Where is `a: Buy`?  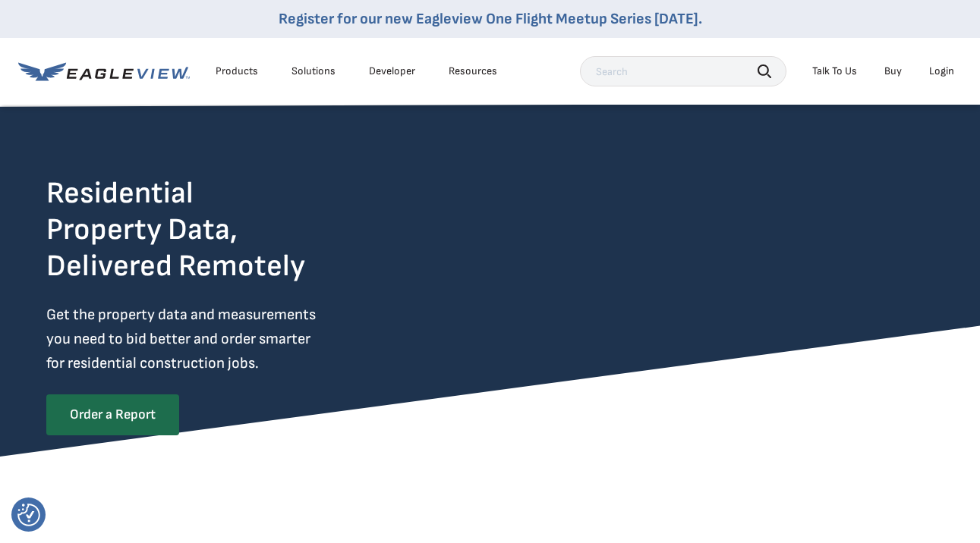
a: Buy is located at coordinates (892, 71).